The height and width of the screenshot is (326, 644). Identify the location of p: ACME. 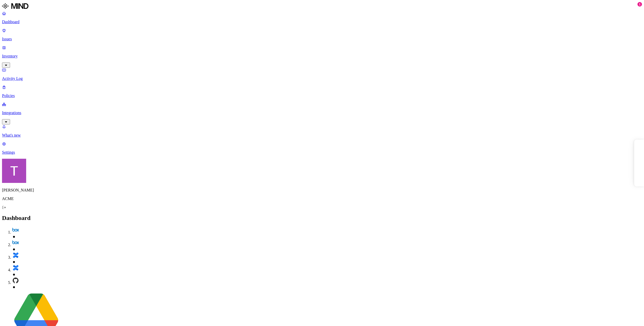
(322, 198).